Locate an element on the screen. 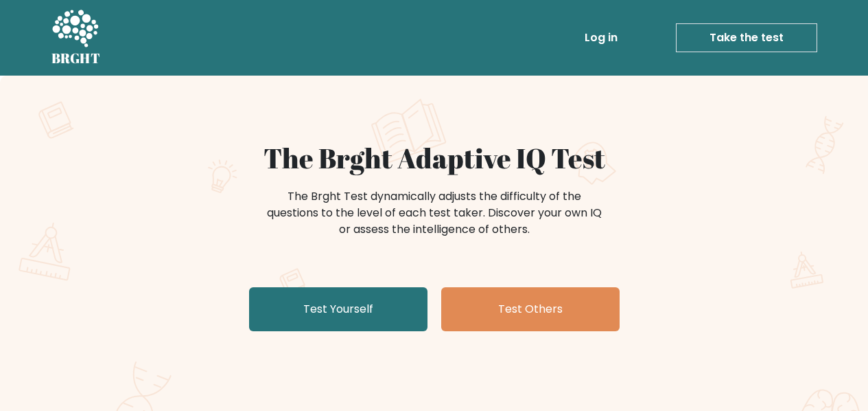 The width and height of the screenshot is (868, 411). a: Log in is located at coordinates (601, 38).